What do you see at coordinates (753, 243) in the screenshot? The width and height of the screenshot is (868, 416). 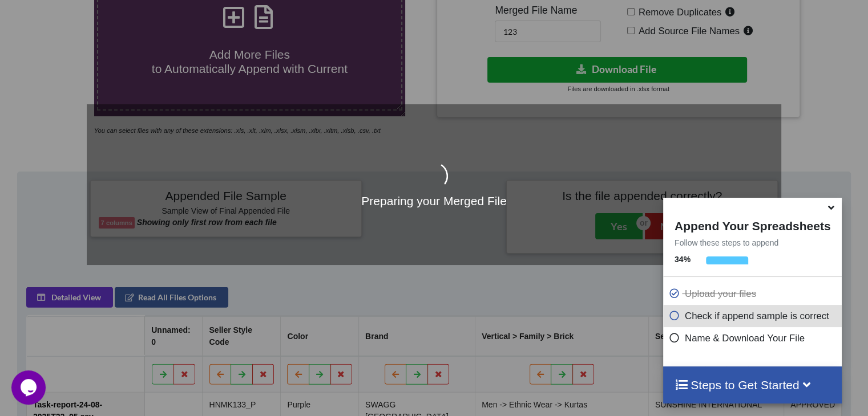 I see `p: Follow these steps to append` at bounding box center [753, 243].